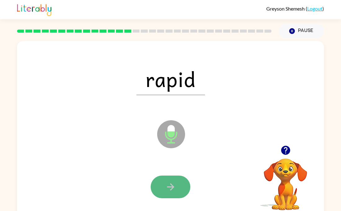 The height and width of the screenshot is (211, 341). What do you see at coordinates (286, 180) in the screenshot?
I see `video: Your browser must support playing .mp4 files to use Literably. Please try using another browser.` at bounding box center [286, 180].